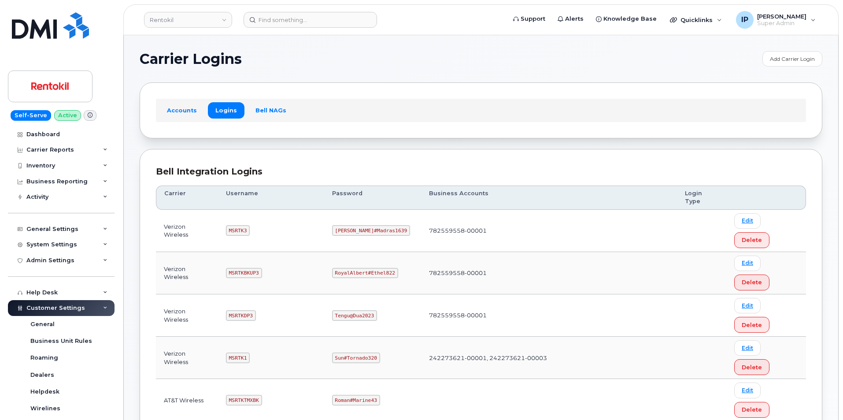  What do you see at coordinates (241, 316) in the screenshot?
I see `code: MSRTKDP3` at bounding box center [241, 316].